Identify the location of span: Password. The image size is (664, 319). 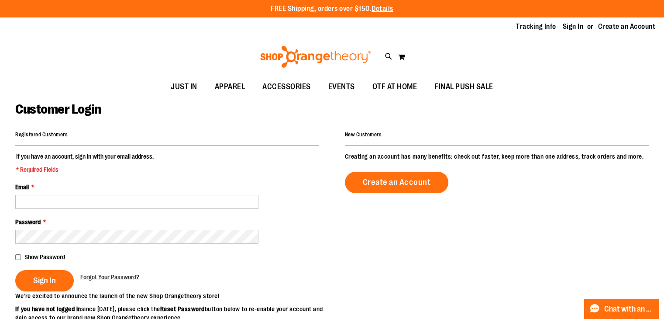
(28, 222).